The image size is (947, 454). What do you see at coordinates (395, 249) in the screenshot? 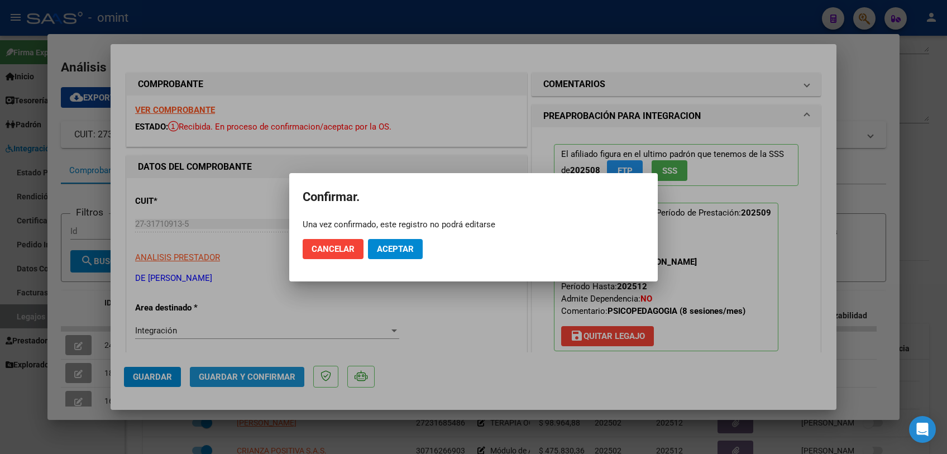
I see `span: Aceptar` at bounding box center [395, 249].